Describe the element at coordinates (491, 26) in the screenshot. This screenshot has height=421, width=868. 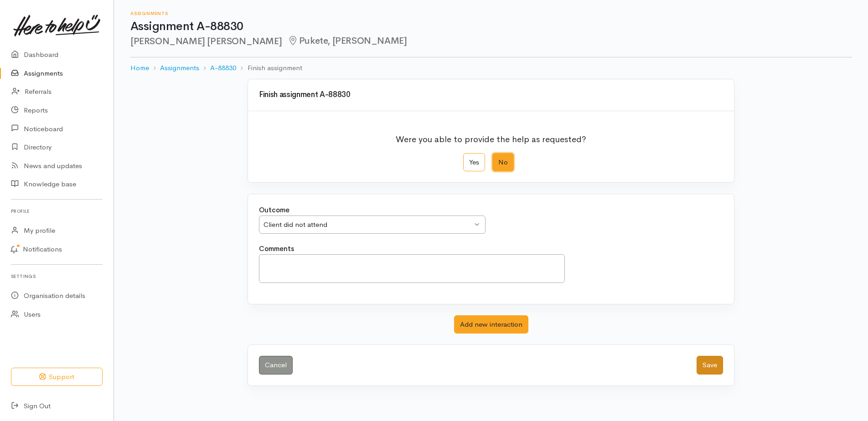
I see `h1: Assignment A-88830` at that location.